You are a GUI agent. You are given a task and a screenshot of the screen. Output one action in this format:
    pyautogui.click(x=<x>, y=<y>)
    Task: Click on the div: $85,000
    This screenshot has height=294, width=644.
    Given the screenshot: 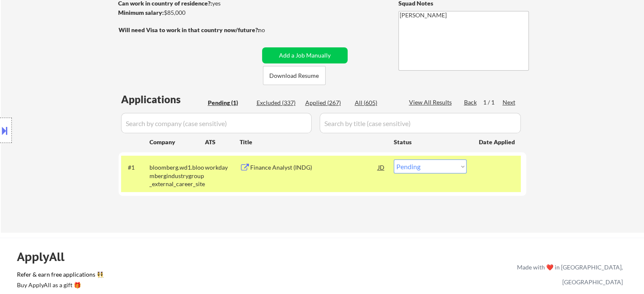 What is the action you would take?
    pyautogui.click(x=189, y=13)
    